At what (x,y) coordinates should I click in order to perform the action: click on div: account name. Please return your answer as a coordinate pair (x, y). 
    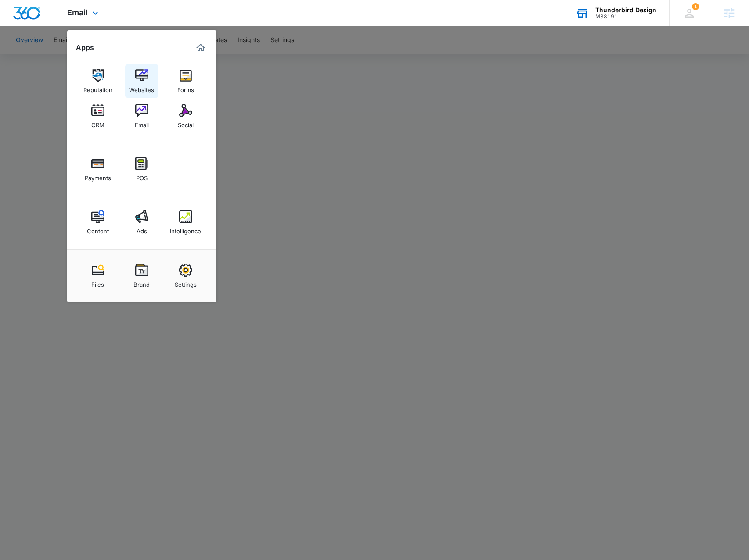
    Looking at the image, I should click on (625, 10).